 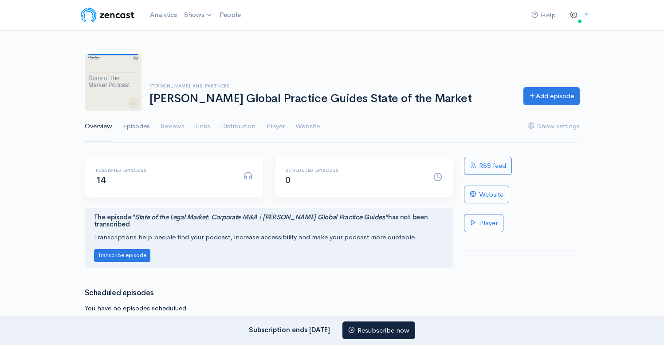 I want to click on a: Distribution, so click(x=238, y=126).